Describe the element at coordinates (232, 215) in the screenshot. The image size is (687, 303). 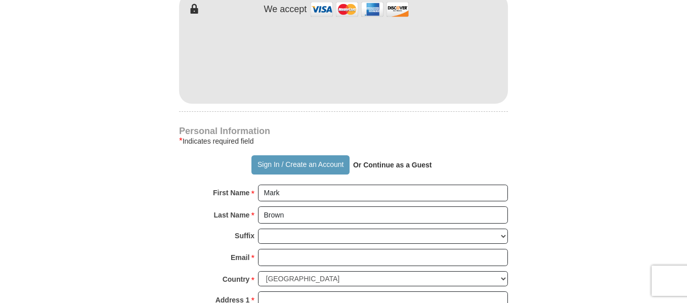
I see `strong: Last Name` at that location.